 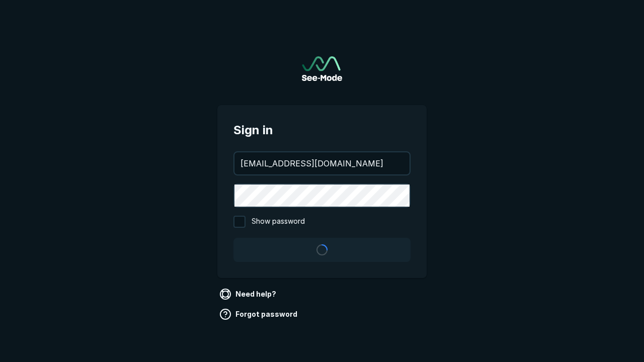 What do you see at coordinates (322, 131) in the screenshot?
I see `span: Sign in` at bounding box center [322, 131].